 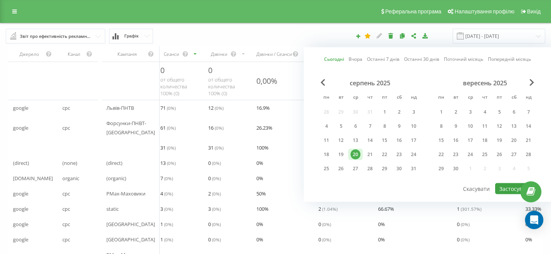 What do you see at coordinates (328, 209) in the screenshot?
I see `span: 2` at bounding box center [328, 209].